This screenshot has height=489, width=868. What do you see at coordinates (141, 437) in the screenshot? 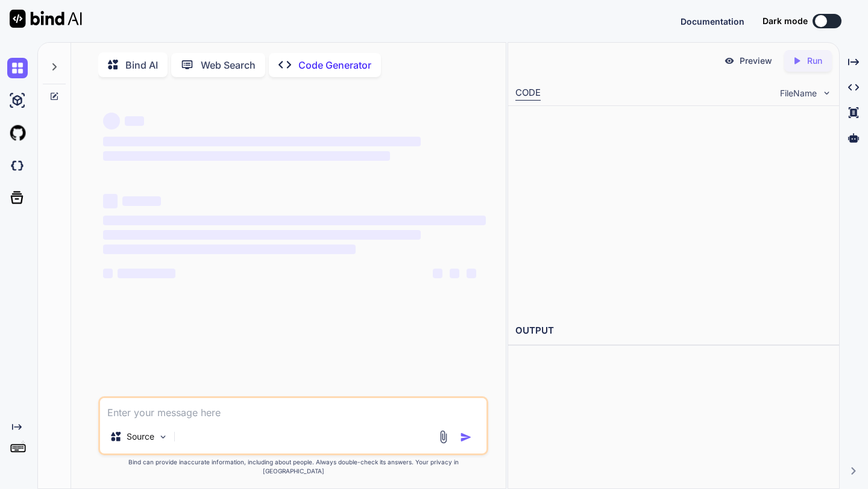
I see `p: Source` at bounding box center [141, 437].